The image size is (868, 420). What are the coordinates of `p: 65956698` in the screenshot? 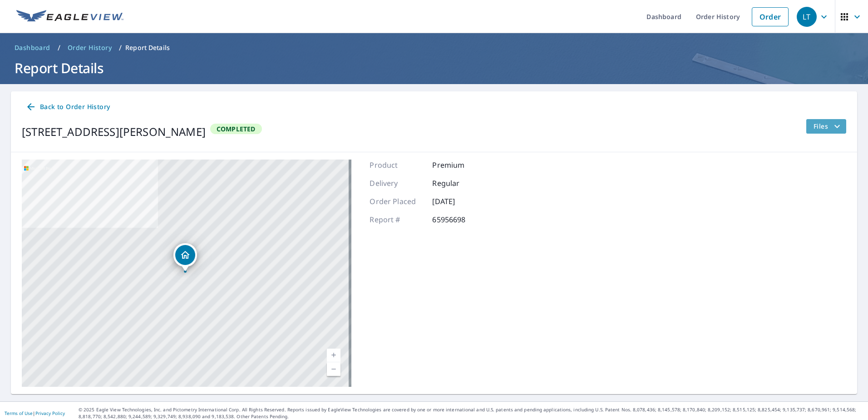 It's located at (459, 219).